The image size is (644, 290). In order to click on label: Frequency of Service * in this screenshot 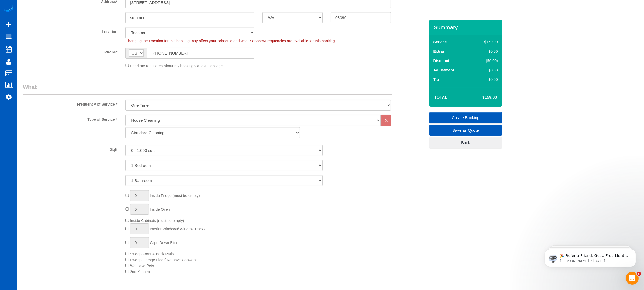, I will do `click(70, 103)`.